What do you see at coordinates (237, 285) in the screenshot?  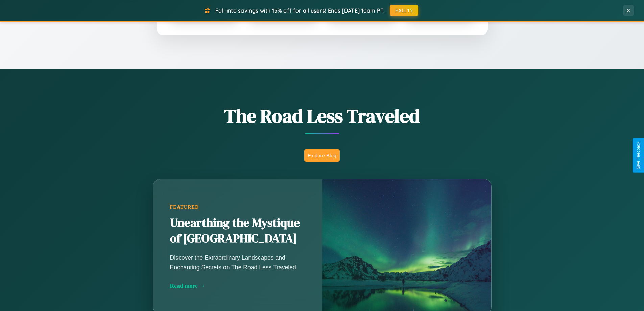 I see `div: Read more →` at bounding box center [237, 285].